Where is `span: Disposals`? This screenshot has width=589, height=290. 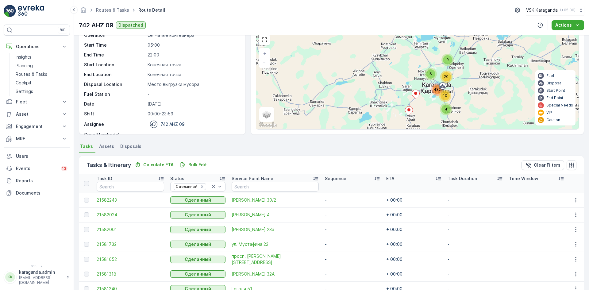
span: Disposals is located at coordinates (131, 146).